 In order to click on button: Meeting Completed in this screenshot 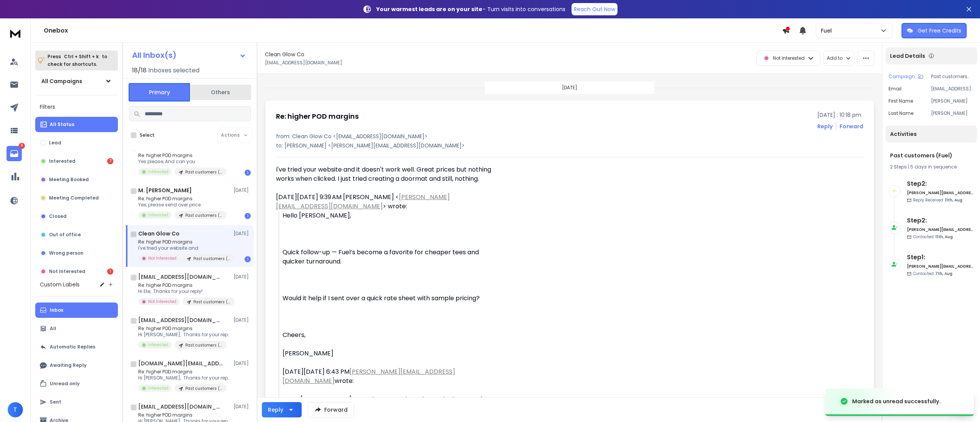, I will do `click(76, 198)`.